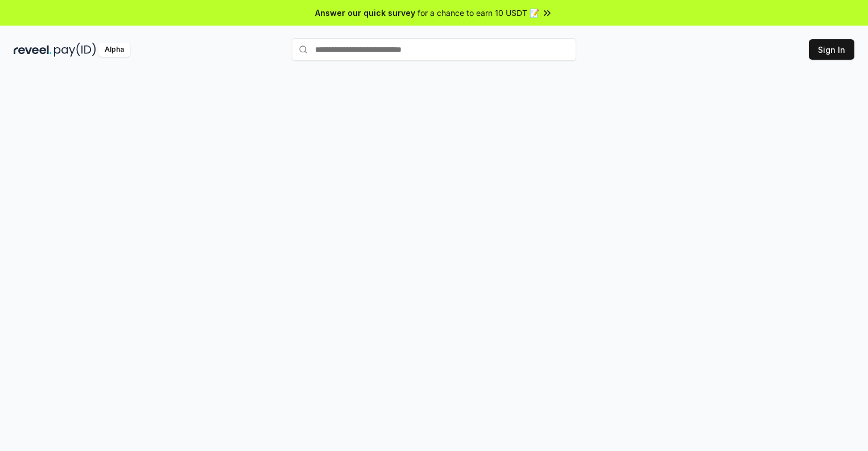 The height and width of the screenshot is (451, 868). Describe the element at coordinates (478, 12) in the screenshot. I see `span: for a chance to earn 10 USDT 📝` at that location.